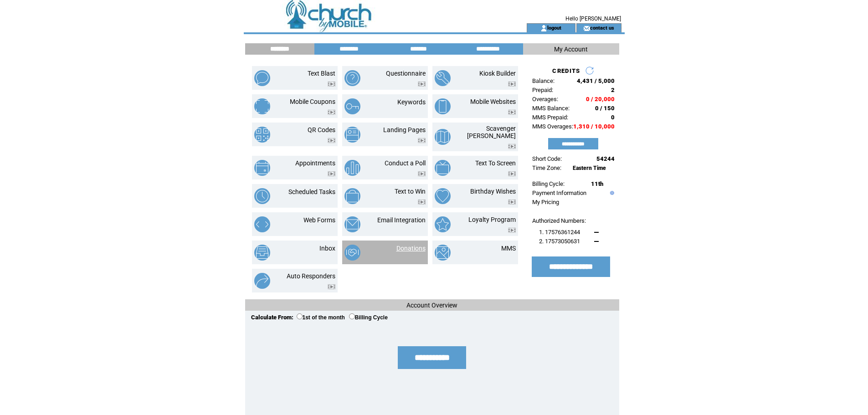  Describe the element at coordinates (559, 232) in the screenshot. I see `span: 1. 17576361244` at that location.